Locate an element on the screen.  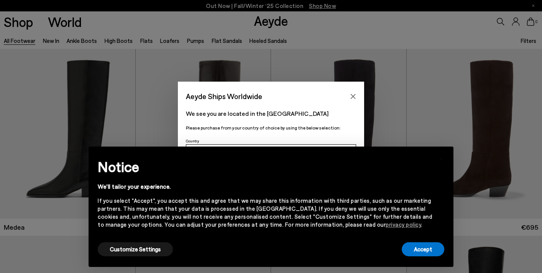
p: Please purchase from your country of choice by using the below selection: is located at coordinates (271, 128).